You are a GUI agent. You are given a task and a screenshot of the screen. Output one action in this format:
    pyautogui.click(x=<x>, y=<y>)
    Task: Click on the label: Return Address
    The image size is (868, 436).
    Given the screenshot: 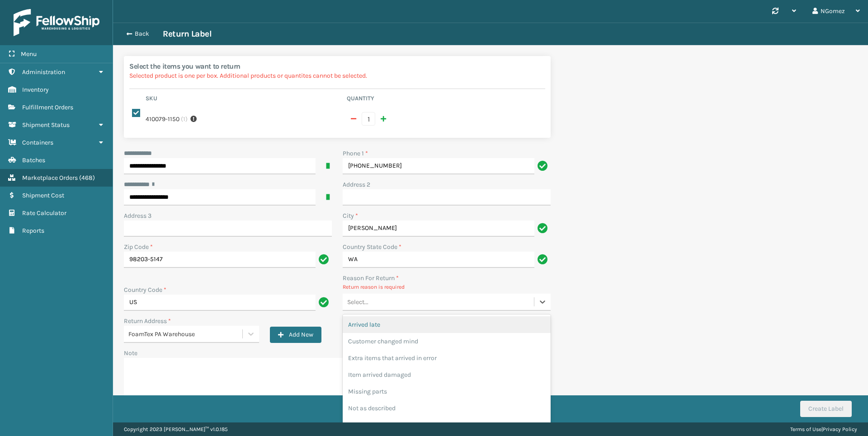 What is the action you would take?
    pyautogui.click(x=148, y=321)
    